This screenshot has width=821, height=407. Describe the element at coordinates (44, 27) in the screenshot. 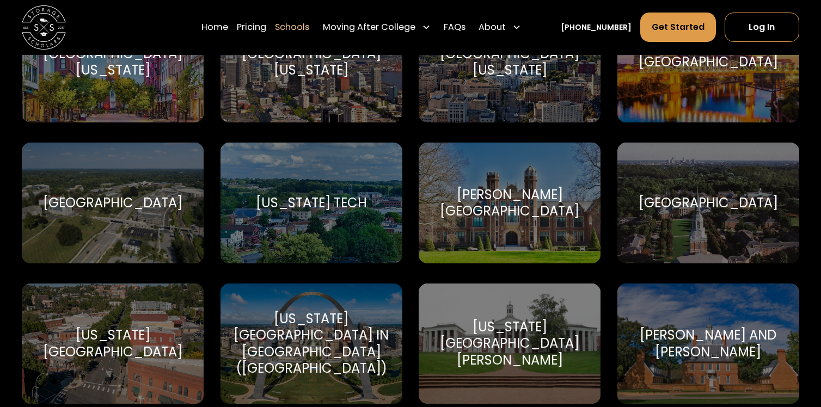

I see `img: Storage Scholars main logo` at that location.